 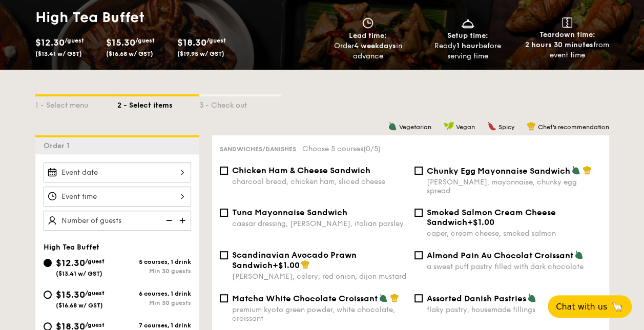 What do you see at coordinates (319, 181) in the screenshot?
I see `div: charcoal bread, chicken ham, sliced cheese` at bounding box center [319, 181].